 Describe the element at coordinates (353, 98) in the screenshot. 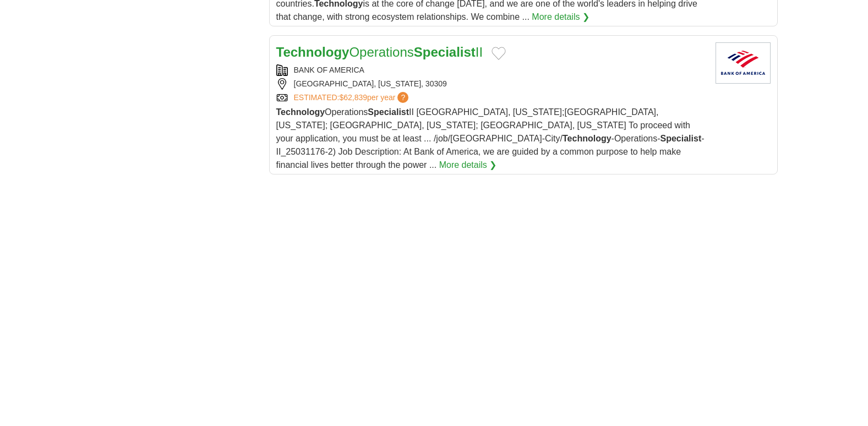

I see `span: $62,839` at that location.